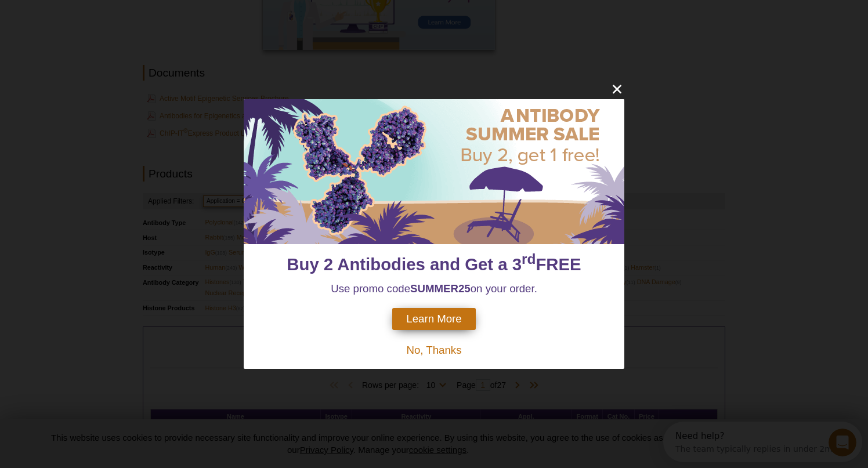 The height and width of the screenshot is (468, 868). Describe the element at coordinates (616, 89) in the screenshot. I see `button: close` at that location.